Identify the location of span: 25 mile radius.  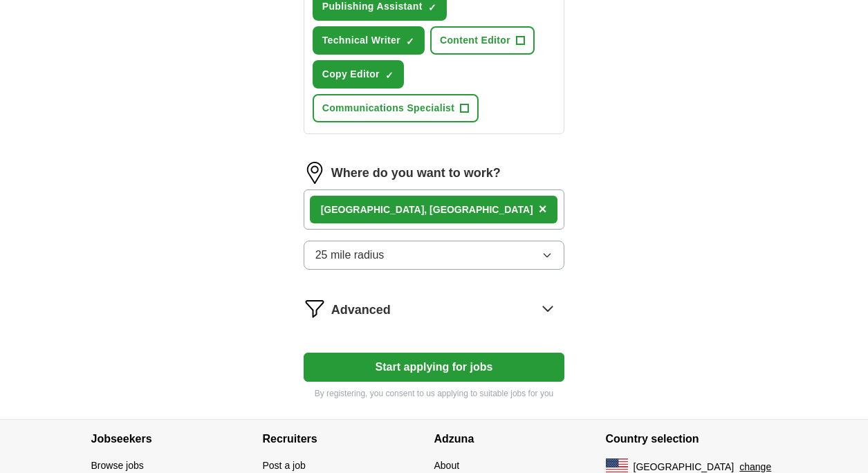
(349, 255).